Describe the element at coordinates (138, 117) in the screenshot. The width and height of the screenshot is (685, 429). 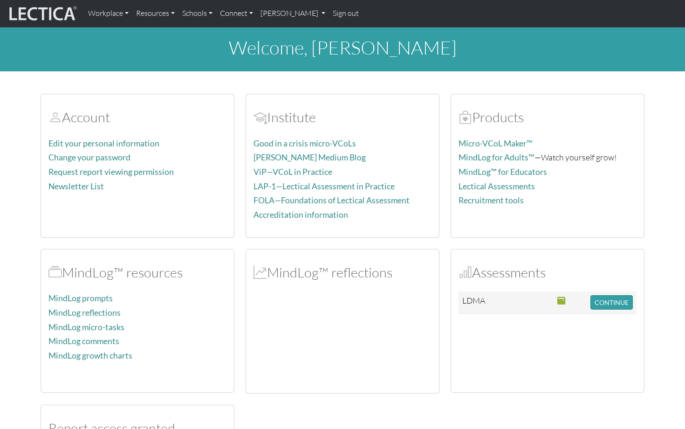
I see `h2: Account` at that location.